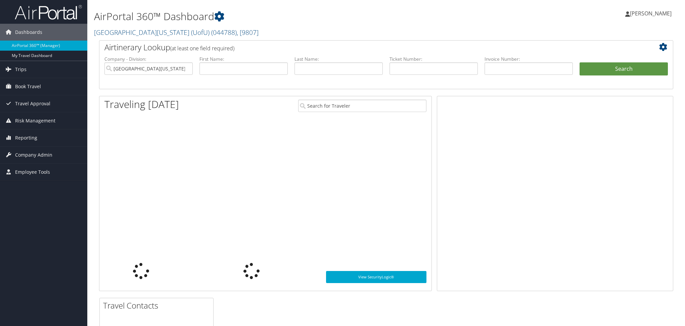  I want to click on label: First Name:, so click(243, 59).